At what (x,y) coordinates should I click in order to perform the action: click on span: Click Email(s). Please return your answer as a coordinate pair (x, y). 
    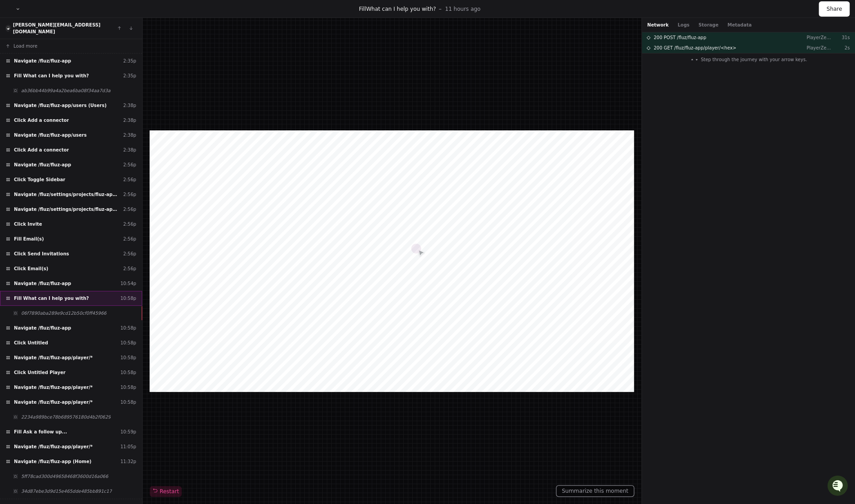
    Looking at the image, I should click on (31, 268).